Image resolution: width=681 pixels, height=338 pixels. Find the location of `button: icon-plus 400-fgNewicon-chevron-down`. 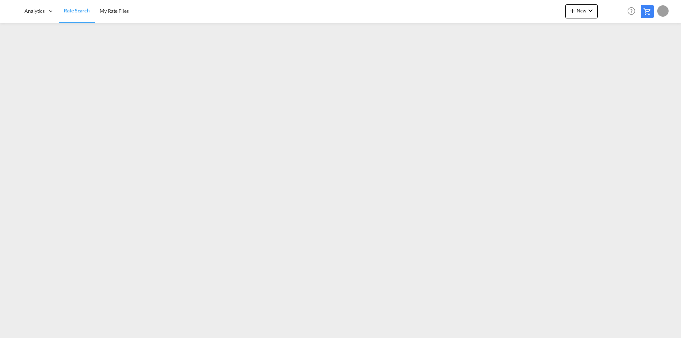

button: icon-plus 400-fgNewicon-chevron-down is located at coordinates (581, 11).